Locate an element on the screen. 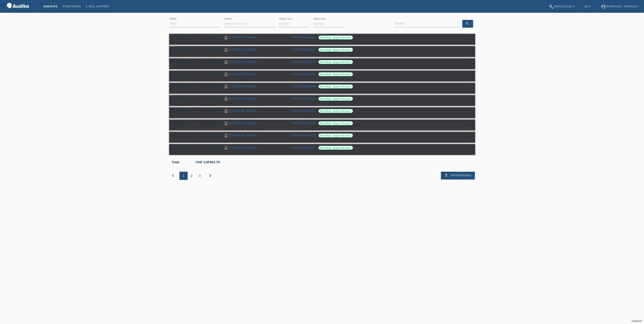  span: 17:05 is located at coordinates (185, 111).